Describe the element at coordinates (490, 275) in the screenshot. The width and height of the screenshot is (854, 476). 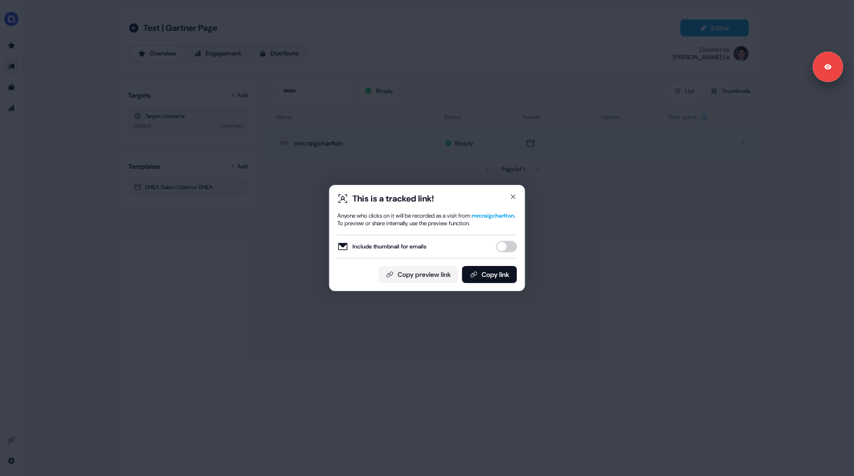
I see `button: Copy link` at that location.